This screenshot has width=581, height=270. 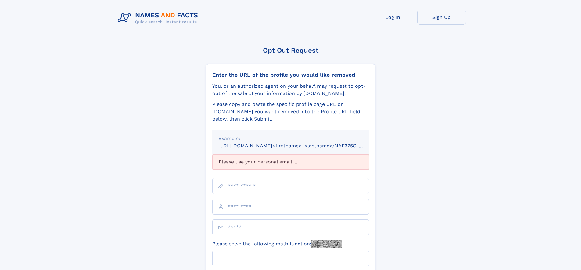 I want to click on a: Sign Up, so click(x=441, y=17).